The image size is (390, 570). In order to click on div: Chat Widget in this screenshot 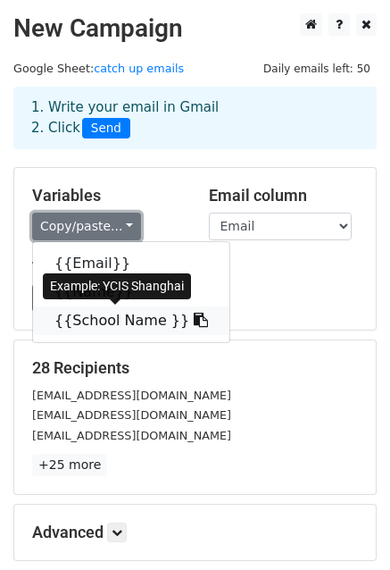, I will do `click(345, 527)`.